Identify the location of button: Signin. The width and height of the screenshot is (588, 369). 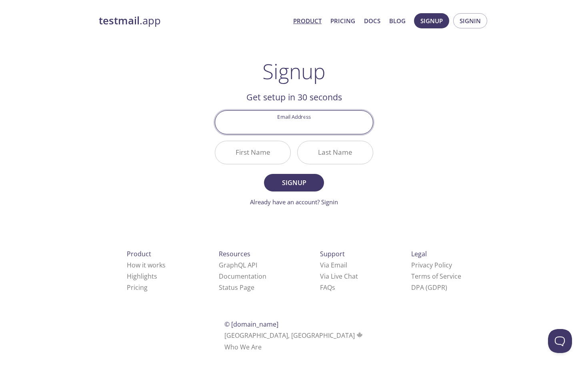
(470, 21).